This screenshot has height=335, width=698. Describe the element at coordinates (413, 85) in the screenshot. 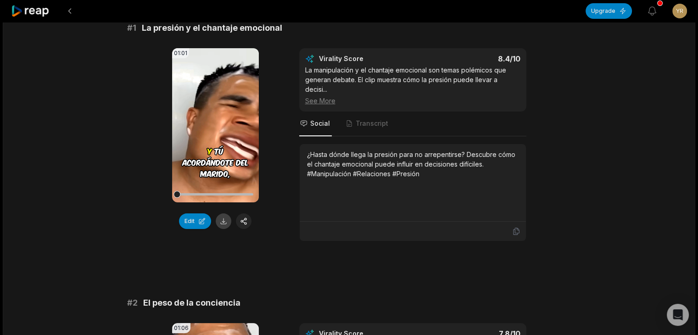

I see `div: La manipulación y el chantaje emocional son temas polémicos que generan debate. El clip muestra c...` at that location.